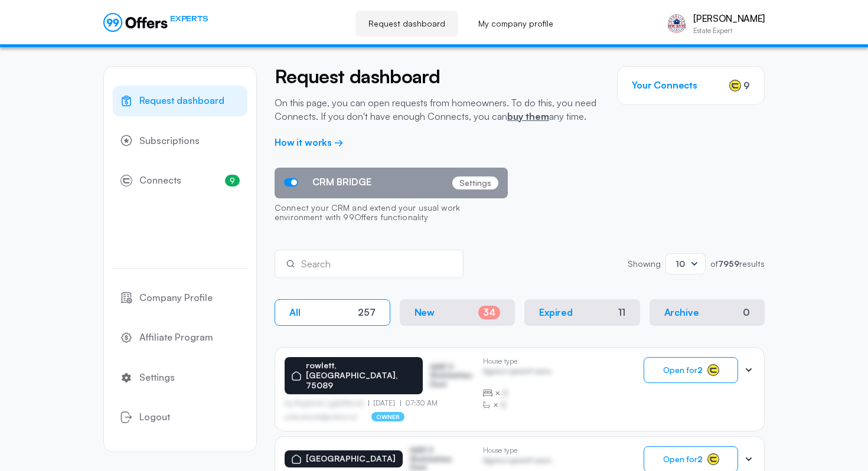 This screenshot has height=471, width=868. I want to click on h3: Your Connects, so click(664, 85).